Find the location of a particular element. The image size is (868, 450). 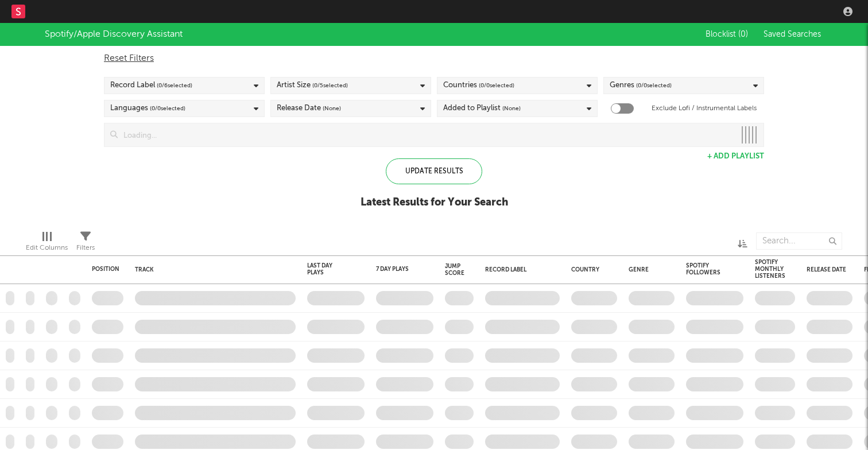

div: Spotify/Apple Discovery Assistant is located at coordinates (114, 35).